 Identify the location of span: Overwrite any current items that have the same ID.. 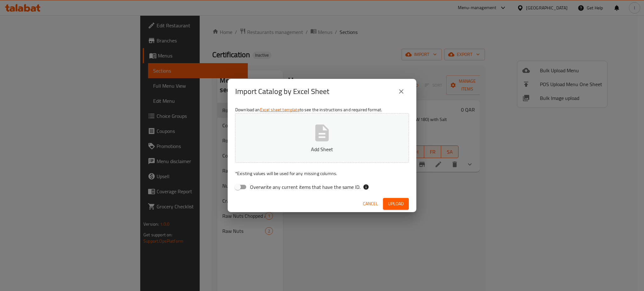
(305, 187).